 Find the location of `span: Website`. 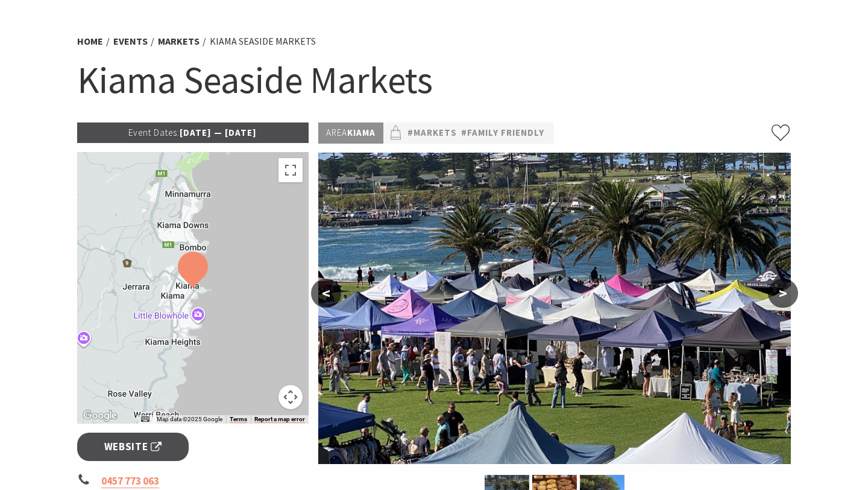

span: Website is located at coordinates (133, 446).